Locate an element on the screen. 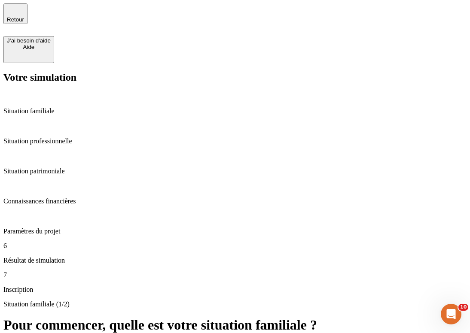  button: J’ai besoin d'aideAide is located at coordinates (29, 49).